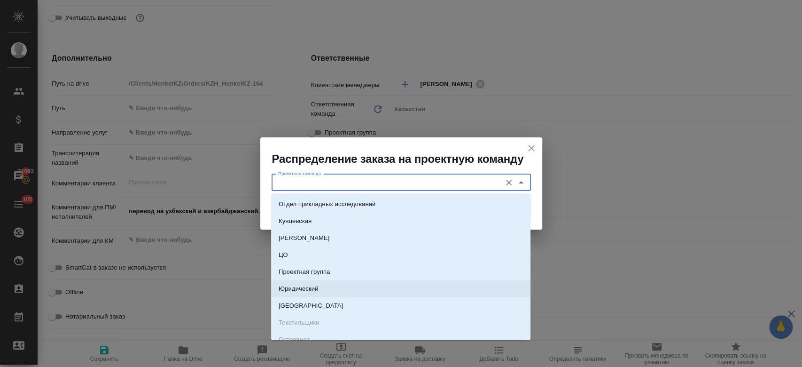 Image resolution: width=802 pixels, height=367 pixels. Describe the element at coordinates (327, 204) in the screenshot. I see `p: Отдел прикладных исследований` at that location.